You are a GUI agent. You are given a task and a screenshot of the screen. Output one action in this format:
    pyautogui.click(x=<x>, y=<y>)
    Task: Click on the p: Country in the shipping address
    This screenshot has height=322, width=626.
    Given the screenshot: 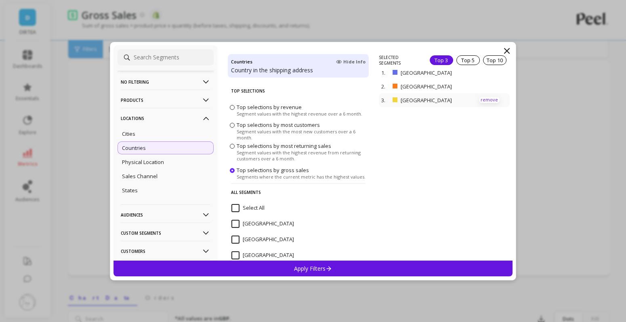 What is the action you would take?
    pyautogui.click(x=298, y=70)
    